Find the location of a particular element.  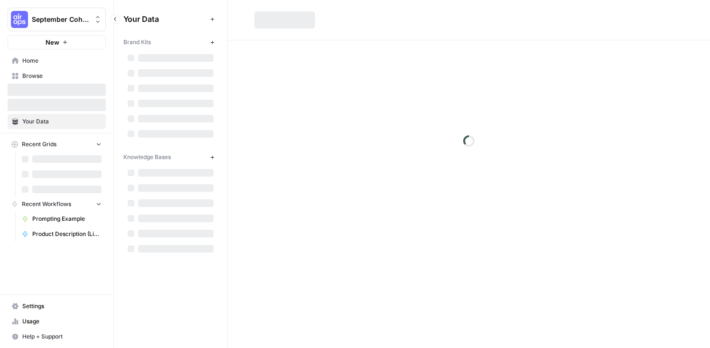

span: September Cohort is located at coordinates (60, 19).